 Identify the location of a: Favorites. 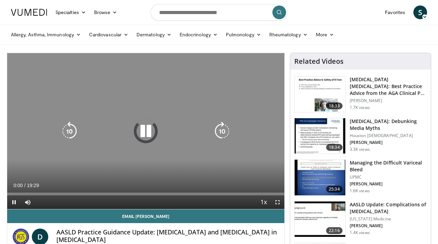
(395, 12).